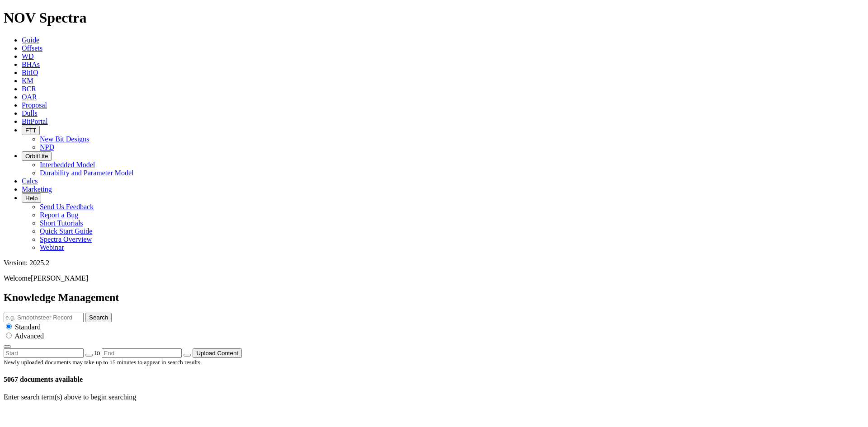  I want to click on span: Offsets, so click(32, 48).